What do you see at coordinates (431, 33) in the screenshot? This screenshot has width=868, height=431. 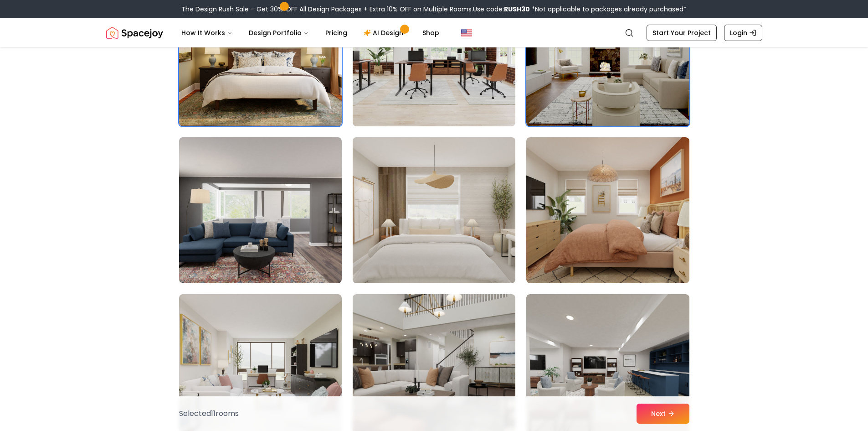 I see `a: Shop` at bounding box center [431, 33].